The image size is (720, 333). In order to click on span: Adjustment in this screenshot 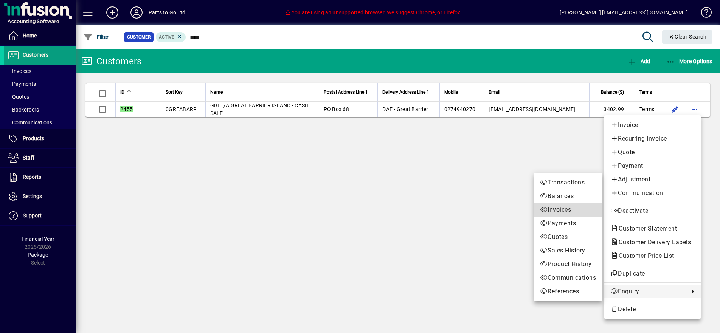, I will do `click(652, 180)`.